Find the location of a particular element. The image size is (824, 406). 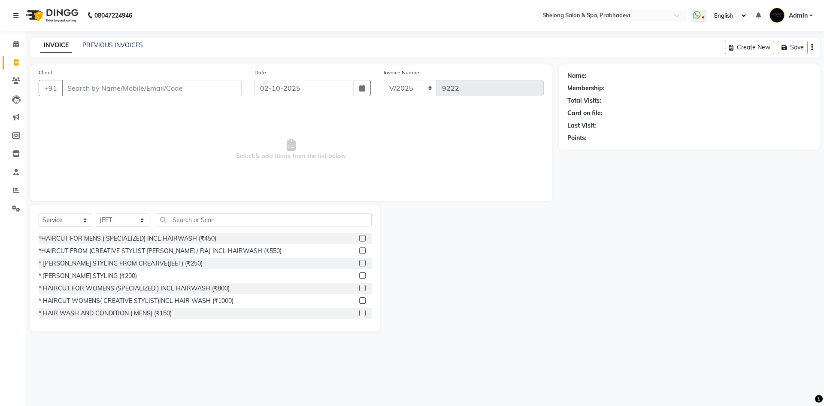

div: Last Visit: is located at coordinates (582, 125).